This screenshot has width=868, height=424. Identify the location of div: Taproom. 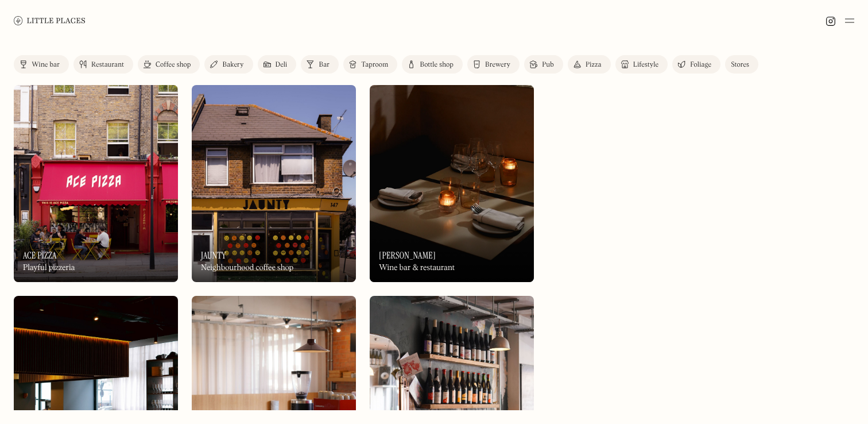
(374, 65).